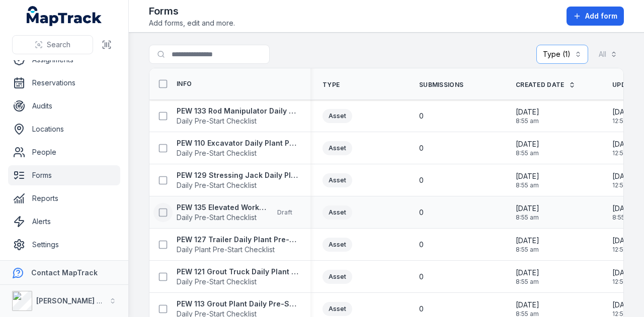  I want to click on span: Submissions, so click(441, 85).